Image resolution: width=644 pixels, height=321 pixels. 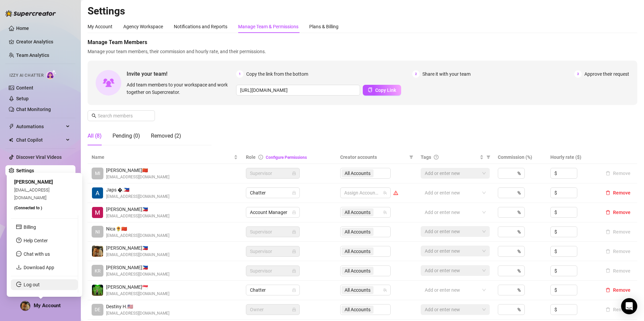 What do you see at coordinates (261, 157) in the screenshot?
I see `span: info-circle` at bounding box center [261, 157].